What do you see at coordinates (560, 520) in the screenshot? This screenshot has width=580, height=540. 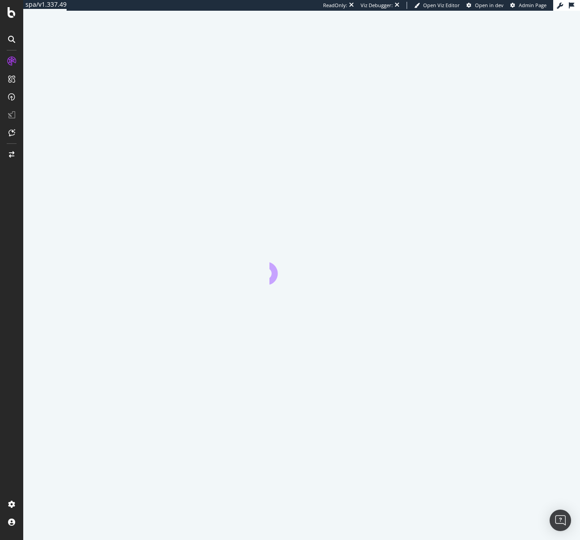 I see `div: Open Intercom Messenger` at bounding box center [560, 520].